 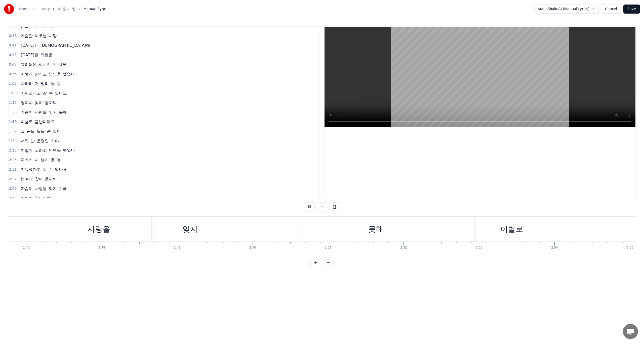 I want to click on span: 1:15, so click(x=12, y=103).